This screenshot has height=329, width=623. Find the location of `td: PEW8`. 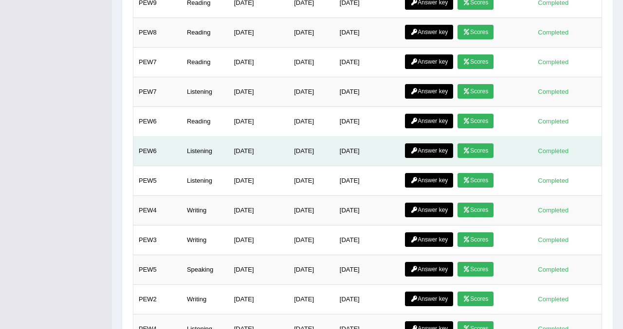

td: PEW8 is located at coordinates (157, 33).